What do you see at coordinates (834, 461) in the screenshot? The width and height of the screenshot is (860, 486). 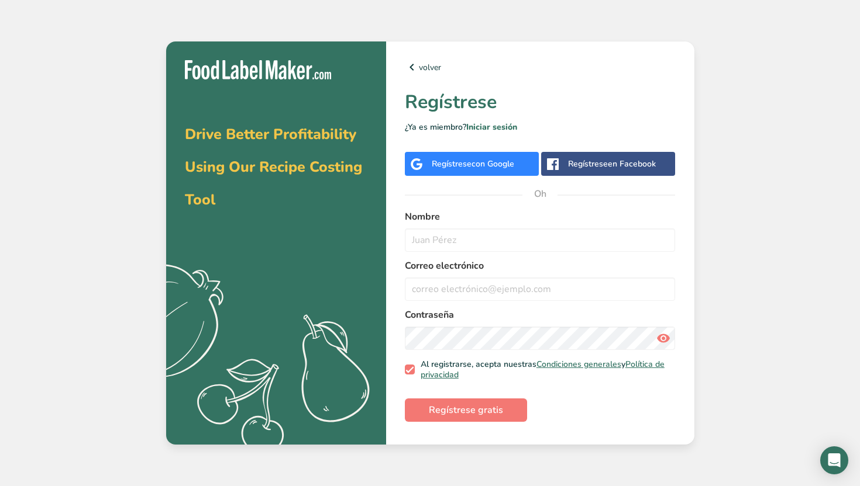 I see `div: Open Intercom Messenger` at bounding box center [834, 461].